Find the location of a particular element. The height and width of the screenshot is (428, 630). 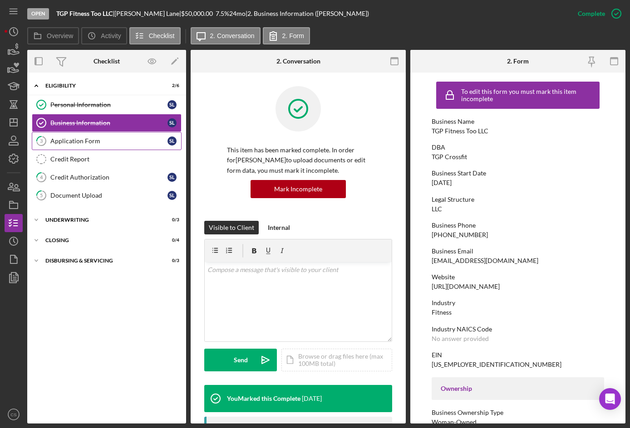

div: No answer provided is located at coordinates (460, 339).